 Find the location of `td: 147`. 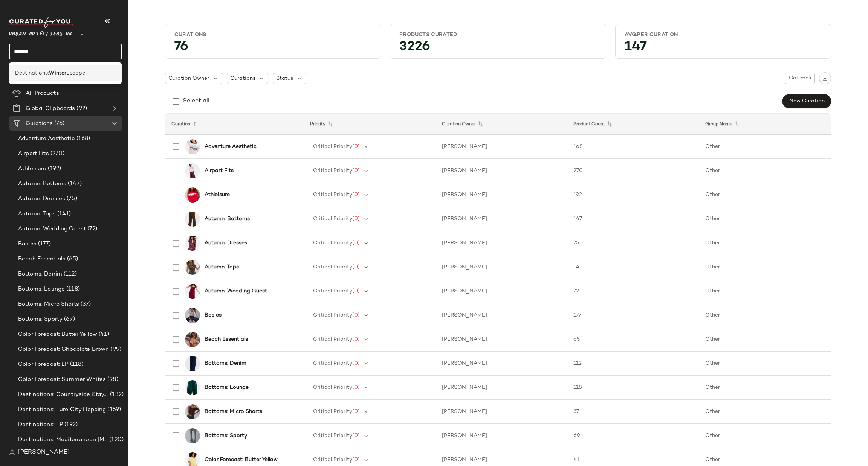

td: 147 is located at coordinates (633, 219).